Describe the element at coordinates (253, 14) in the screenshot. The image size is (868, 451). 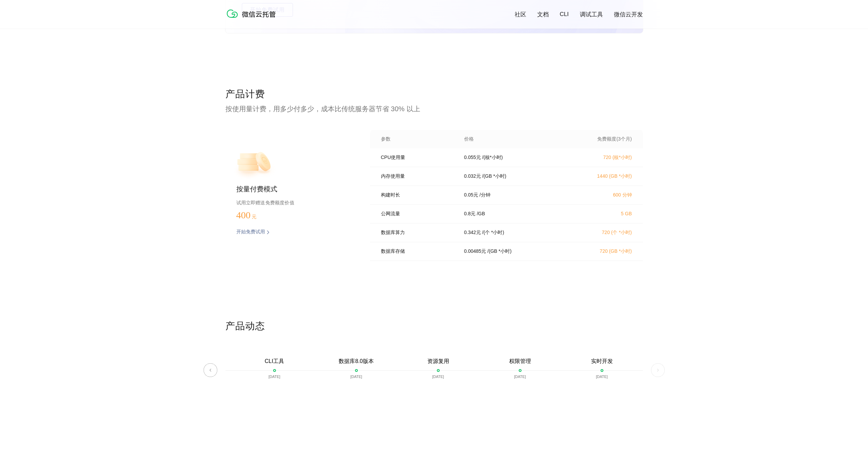
I see `img: 微信云托管` at that location.